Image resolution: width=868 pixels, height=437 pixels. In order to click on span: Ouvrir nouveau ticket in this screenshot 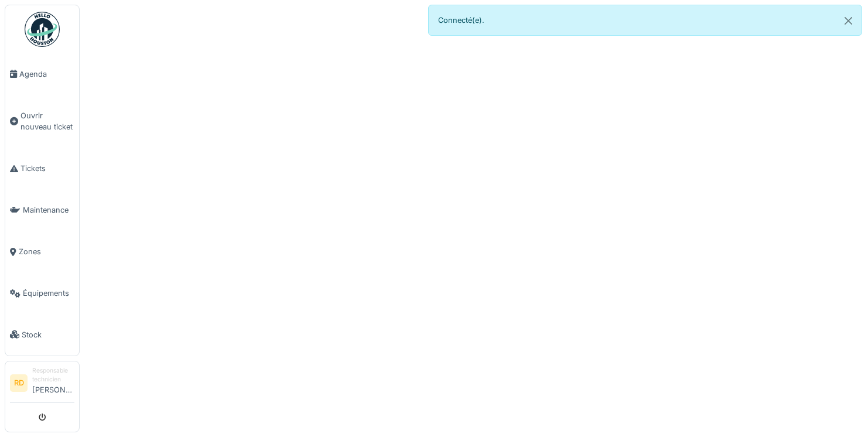, I will do `click(48, 121)`.